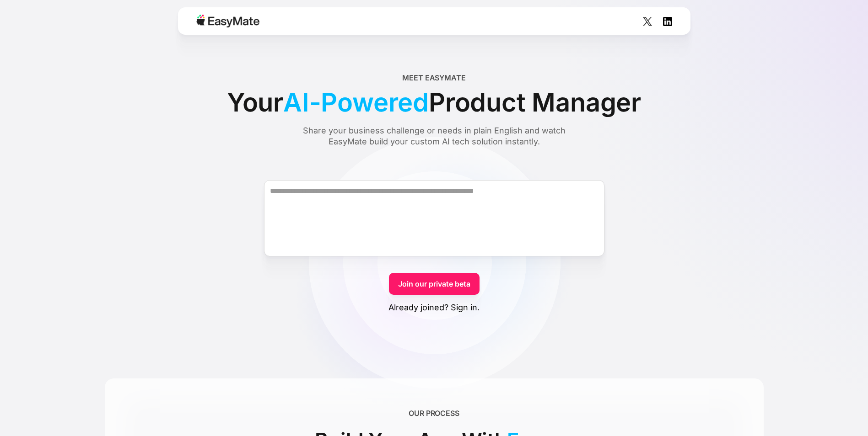 Image resolution: width=868 pixels, height=436 pixels. I want to click on div: Share your business challenge or needs in plain English and watch EasyMate build your custom AI t..., so click(434, 136).